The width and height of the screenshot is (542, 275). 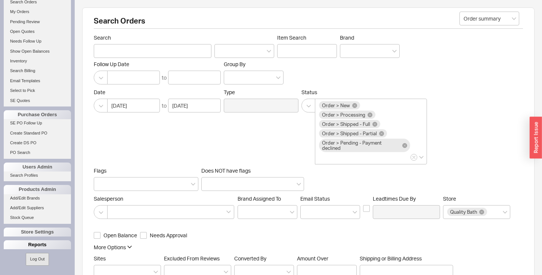 What do you see at coordinates (26, 41) in the screenshot?
I see `span: Needs Follow Up` at bounding box center [26, 41].